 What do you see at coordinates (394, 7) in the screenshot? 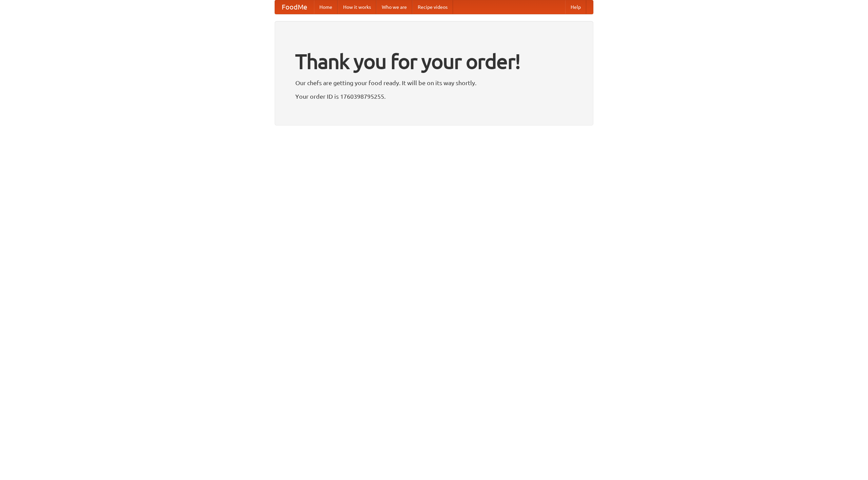
I see `a: Who we are` at bounding box center [394, 7].